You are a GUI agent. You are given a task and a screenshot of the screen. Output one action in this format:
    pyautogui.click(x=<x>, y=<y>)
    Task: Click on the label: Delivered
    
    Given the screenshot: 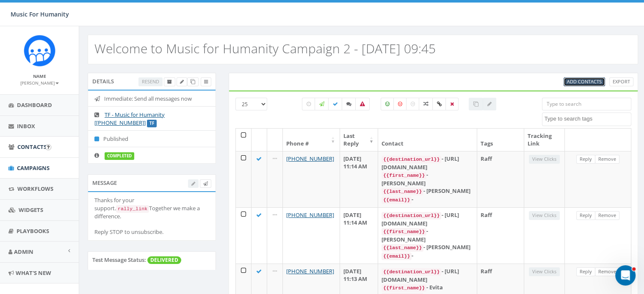 What is the action you would take?
    pyautogui.click(x=335, y=104)
    